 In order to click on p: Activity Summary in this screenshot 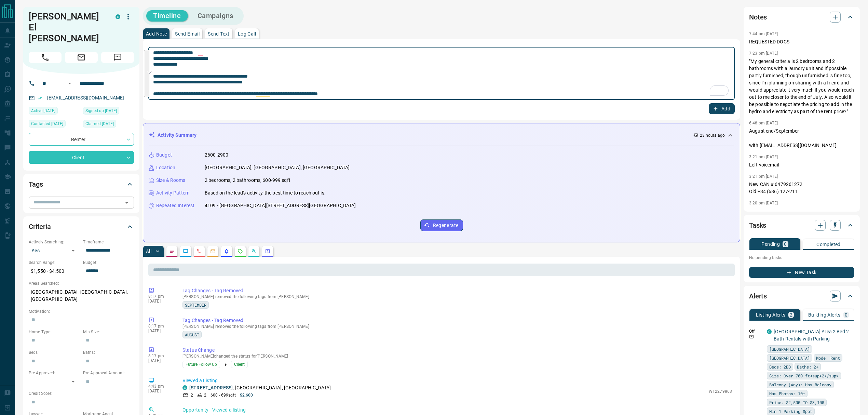, I will do `click(177, 135)`.